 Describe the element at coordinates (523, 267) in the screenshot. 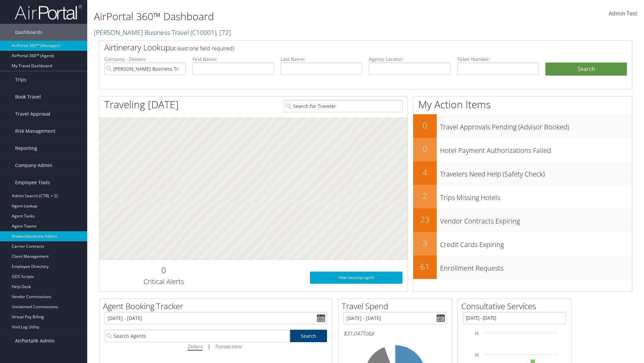

I see `a: 61Enrollment Requests` at that location.